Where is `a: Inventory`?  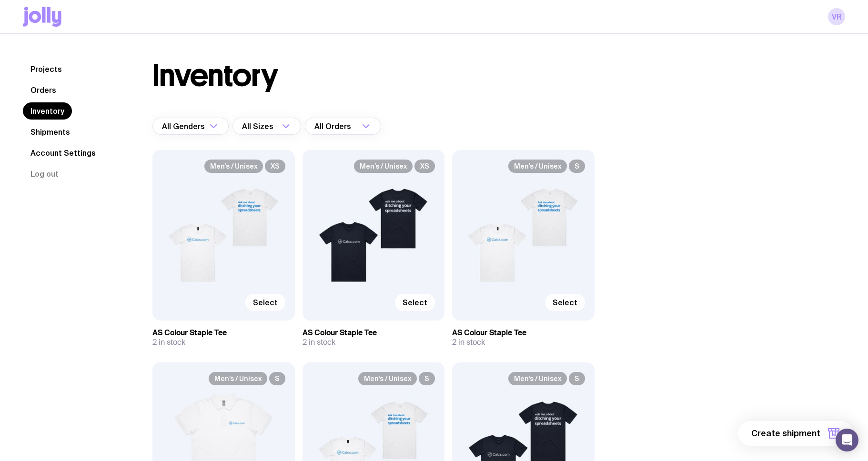
a: Inventory is located at coordinates (47, 111).